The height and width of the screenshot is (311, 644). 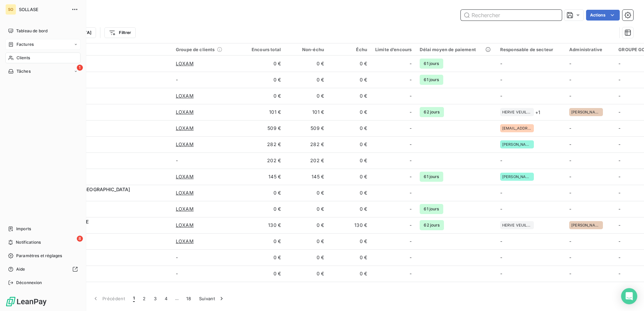 I want to click on div: Délai moyen de paiement, so click(x=456, y=50).